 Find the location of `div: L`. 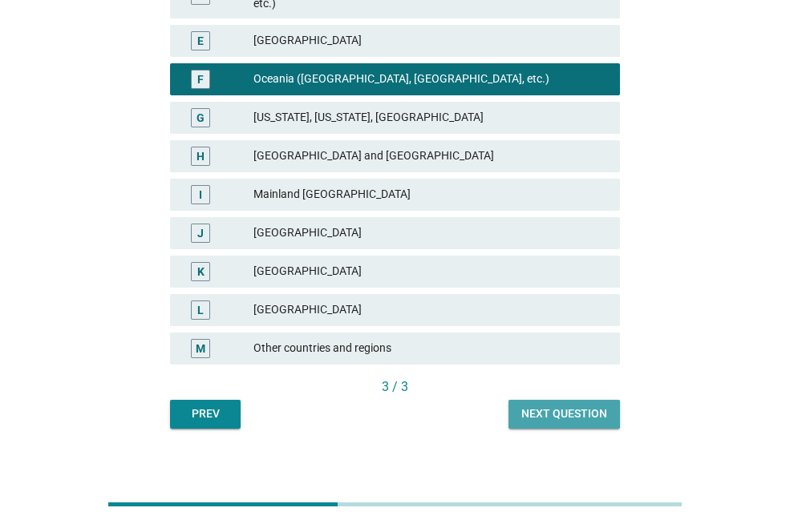

div: L is located at coordinates (200, 310).